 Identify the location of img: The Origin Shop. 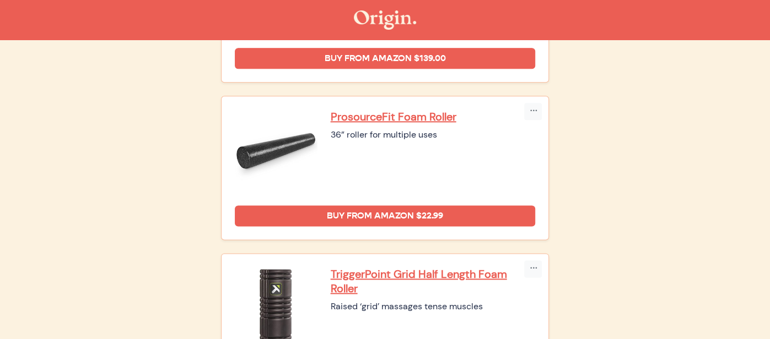
(385, 20).